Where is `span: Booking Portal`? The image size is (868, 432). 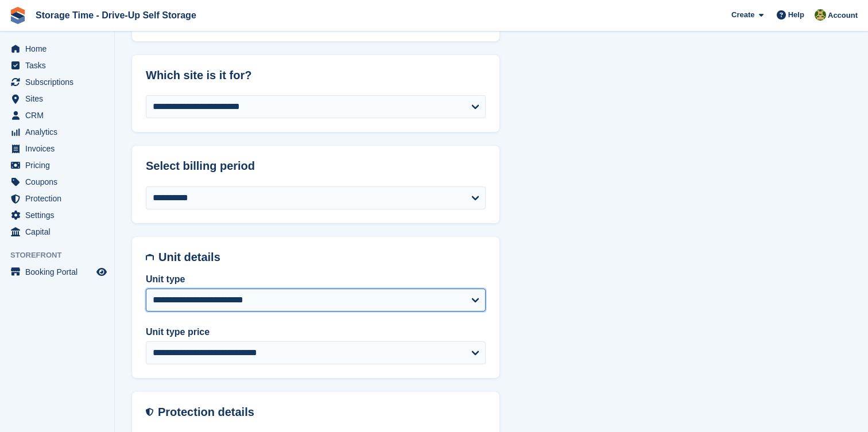 span: Booking Portal is located at coordinates (59, 272).